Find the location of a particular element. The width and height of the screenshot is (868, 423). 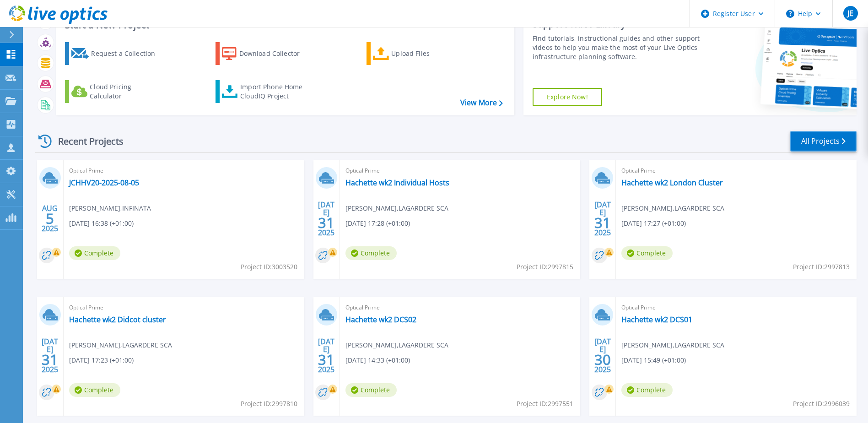

div: Download Collector is located at coordinates (276, 54).